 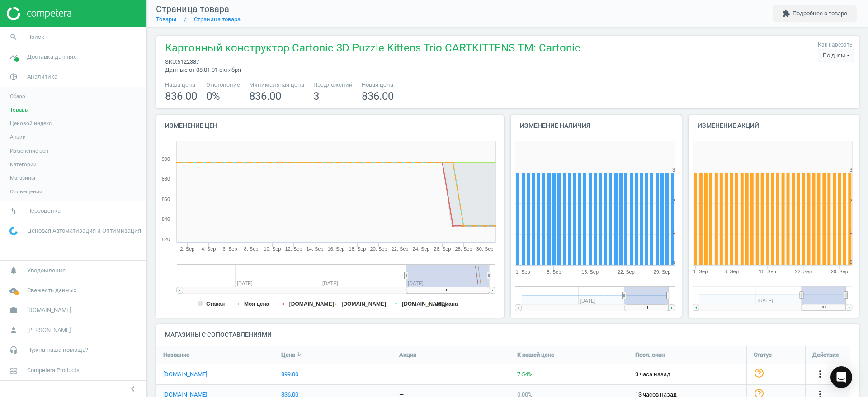 I want to click on h4: Изменение акций, so click(x=774, y=126).